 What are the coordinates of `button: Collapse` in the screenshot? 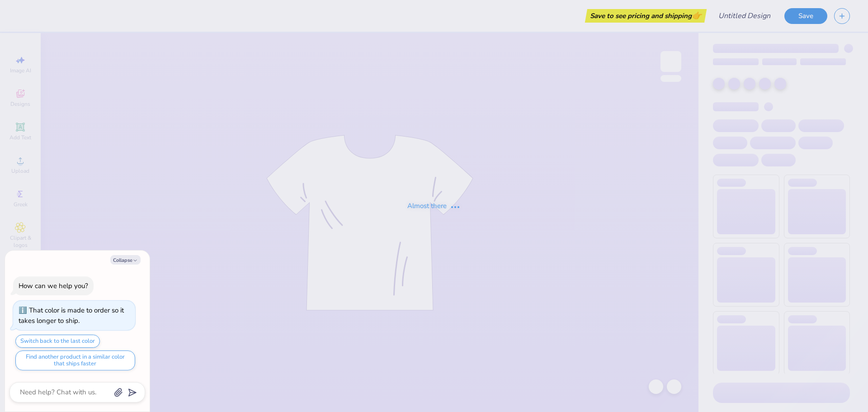 It's located at (126, 260).